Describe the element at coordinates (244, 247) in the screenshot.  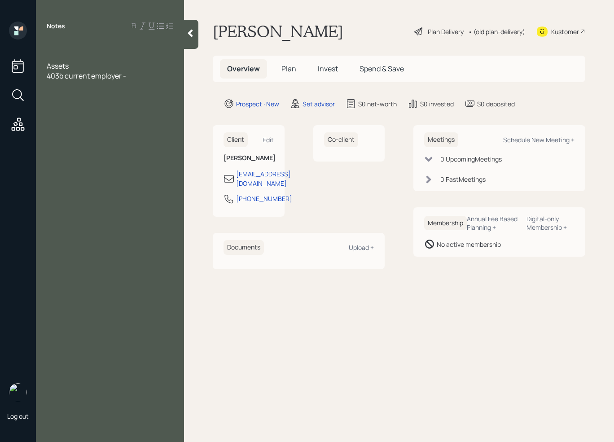
I see `h6: Documents` at that location.